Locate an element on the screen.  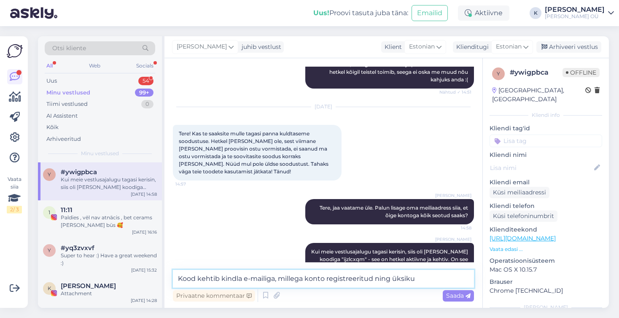
p: Kliendi telefon is located at coordinates (545, 206).